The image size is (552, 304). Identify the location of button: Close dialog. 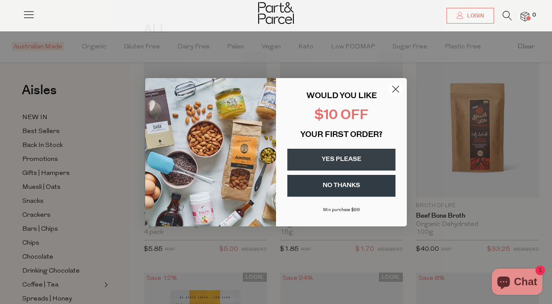
(395, 89).